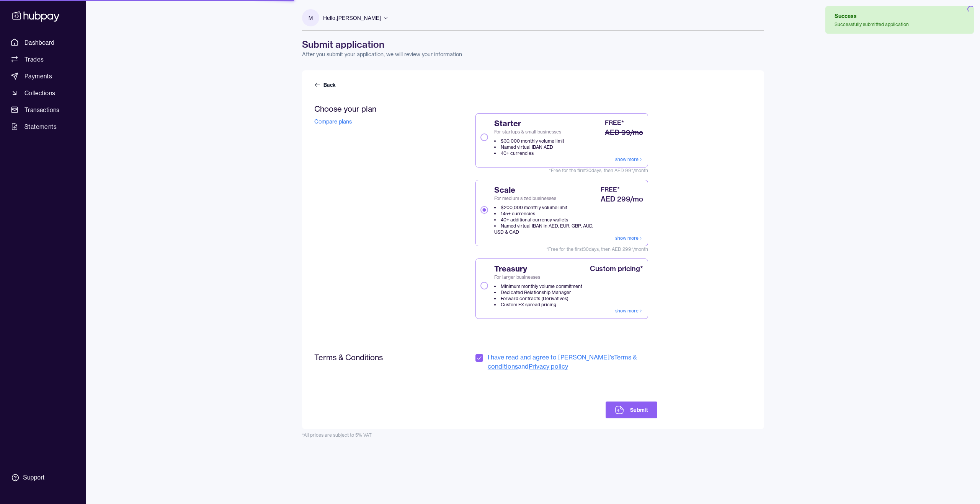 Image resolution: width=980 pixels, height=504 pixels. What do you see at coordinates (40, 93) in the screenshot?
I see `span: Collections` at bounding box center [40, 93].